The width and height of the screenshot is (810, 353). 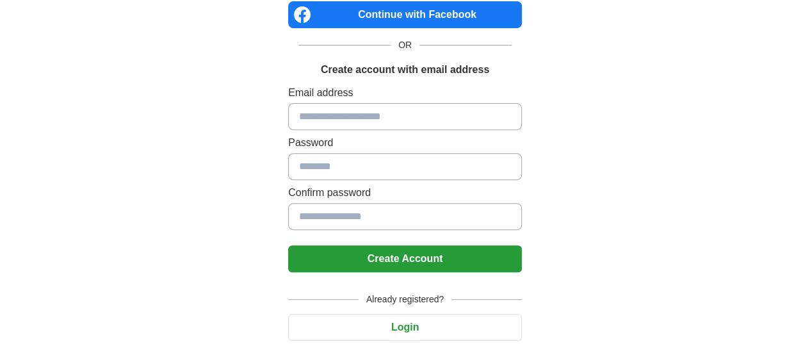 I want to click on label: Confirm password, so click(x=405, y=193).